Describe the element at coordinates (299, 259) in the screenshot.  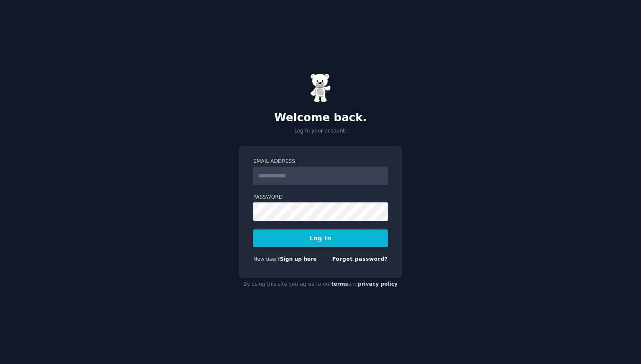
I see `a: Sign up here` at that location.